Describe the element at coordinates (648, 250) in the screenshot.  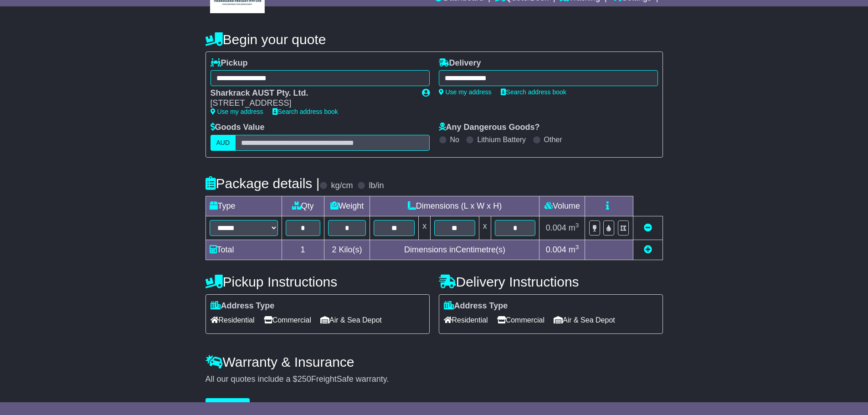
I see `a: Add new item` at that location.